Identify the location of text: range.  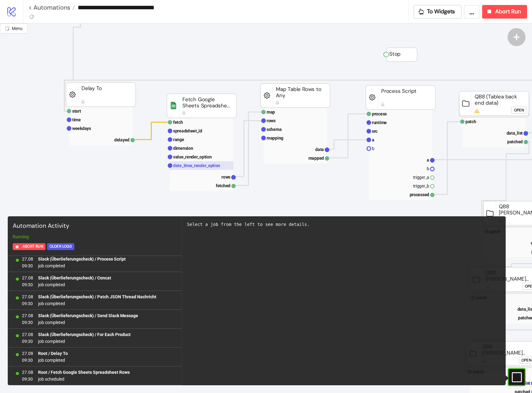
(179, 140).